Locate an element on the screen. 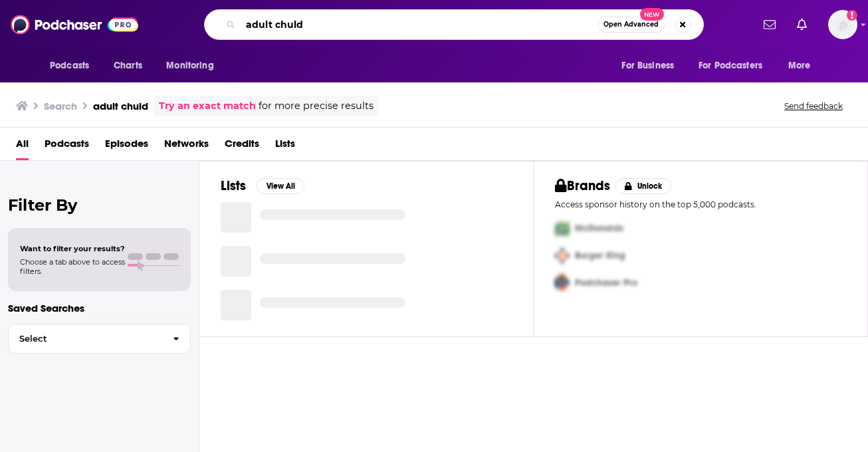 This screenshot has height=452, width=868. span: More is located at coordinates (800, 66).